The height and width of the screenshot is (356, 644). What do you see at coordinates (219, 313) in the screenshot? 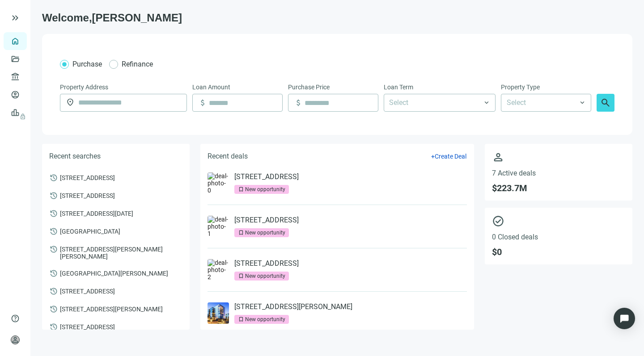
I see `img: deal-photo-3` at bounding box center [219, 313].